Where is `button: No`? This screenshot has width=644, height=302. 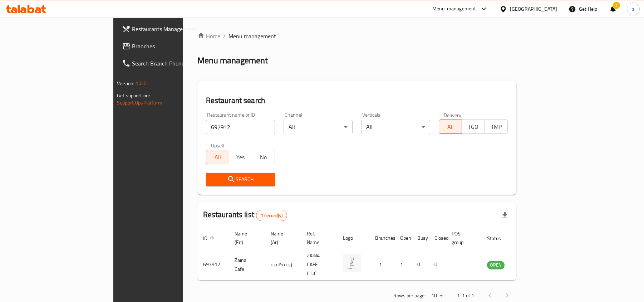
button: No is located at coordinates (263, 157).